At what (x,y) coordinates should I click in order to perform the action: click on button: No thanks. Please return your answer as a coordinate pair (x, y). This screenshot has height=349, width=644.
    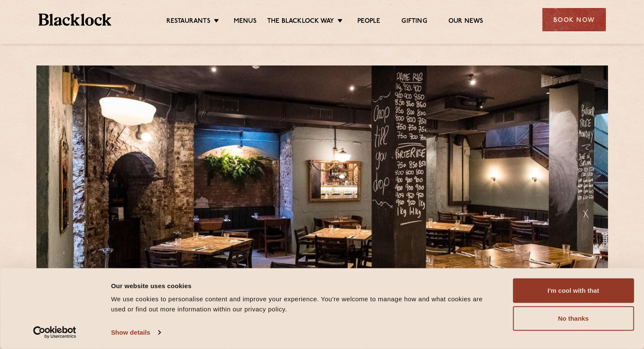
    Looking at the image, I should click on (573, 319).